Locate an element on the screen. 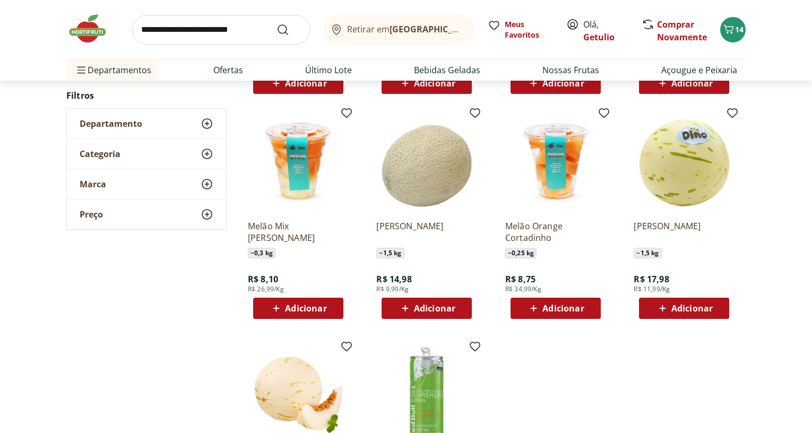 The image size is (812, 433). button: Submit Search is located at coordinates (289, 30).